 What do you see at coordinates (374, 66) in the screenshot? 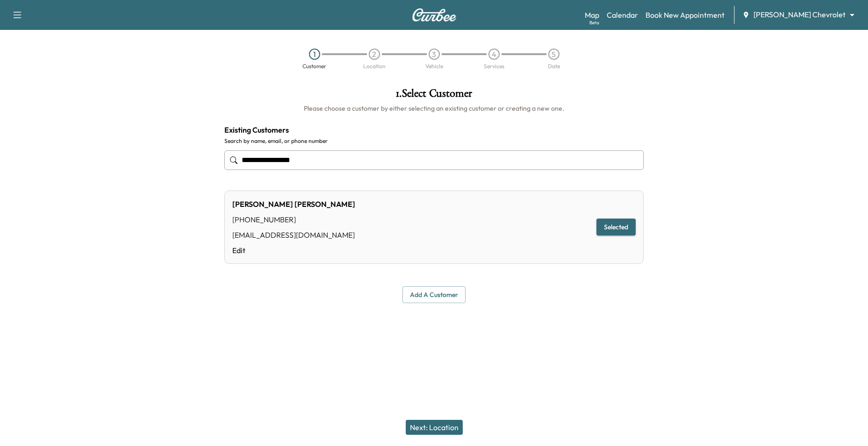
I see `div: Location` at bounding box center [374, 66].